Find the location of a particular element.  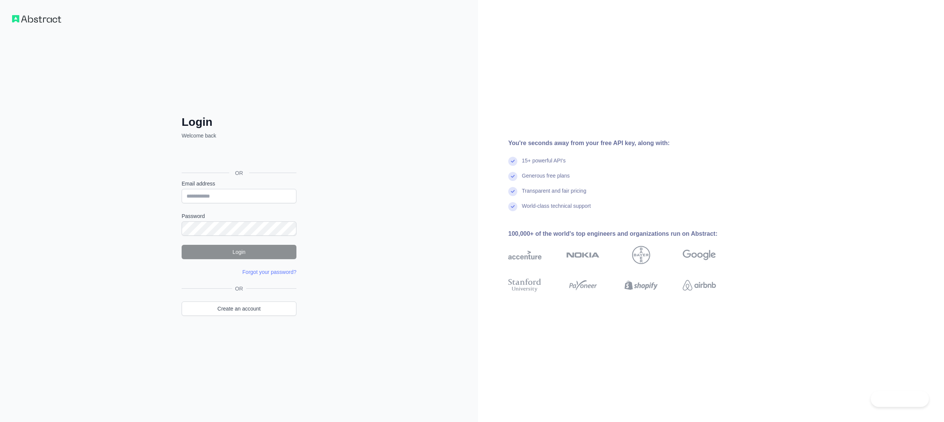

div: You're seconds away from your free API key, along with: is located at coordinates (624, 143).